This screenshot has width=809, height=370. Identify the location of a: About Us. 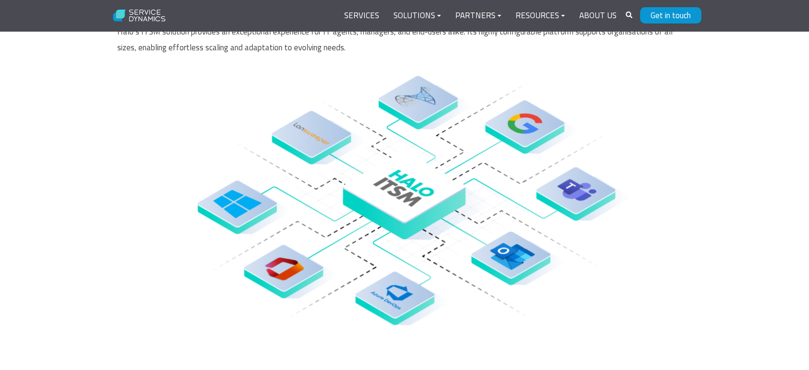
(598, 16).